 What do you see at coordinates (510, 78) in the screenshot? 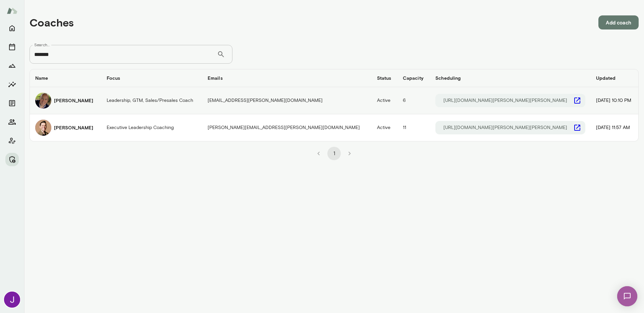
I see `h6: Scheduling` at bounding box center [510, 78].